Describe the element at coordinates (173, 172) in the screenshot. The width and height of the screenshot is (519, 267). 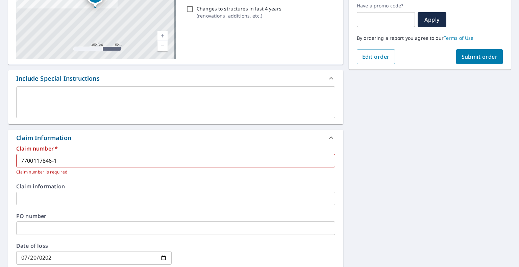
I see `p: Claim number is required` at that location.